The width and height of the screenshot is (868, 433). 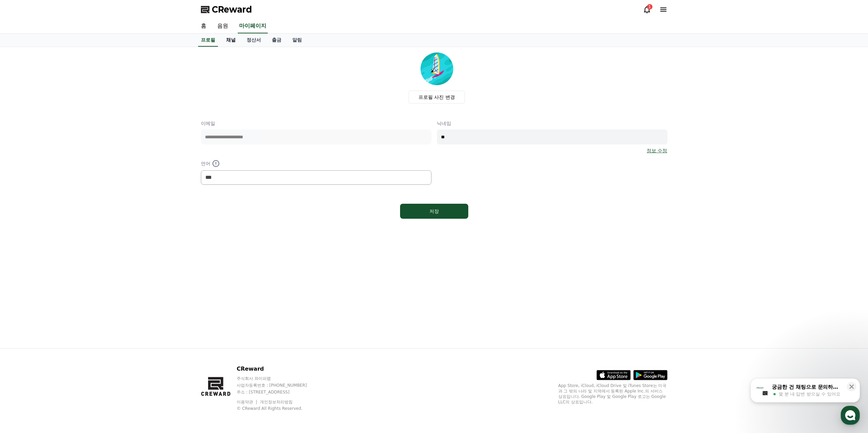 I want to click on p: 주식회사 와이피랩, so click(x=278, y=379).